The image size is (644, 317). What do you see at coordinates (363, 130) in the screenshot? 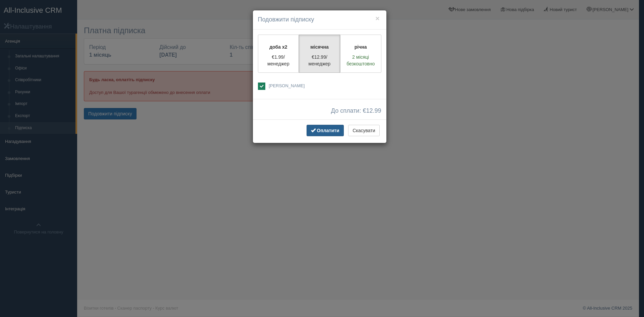
I see `button: Скасувати` at bounding box center [363, 130].